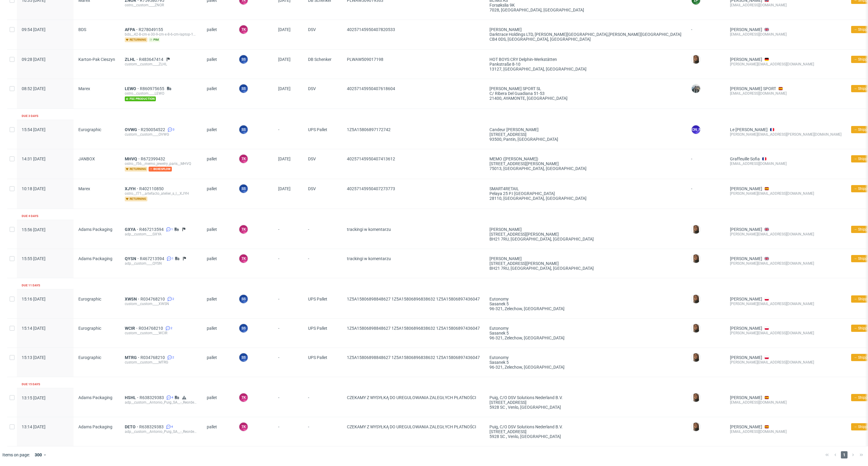 The width and height of the screenshot is (868, 466). I want to click on div: Eutonomy, so click(585, 357).